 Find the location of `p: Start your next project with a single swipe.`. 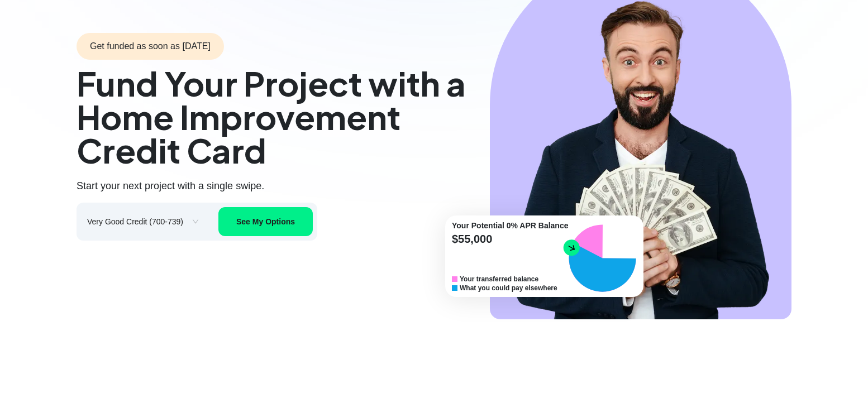

p: Start your next project with a single swipe. is located at coordinates (285, 186).